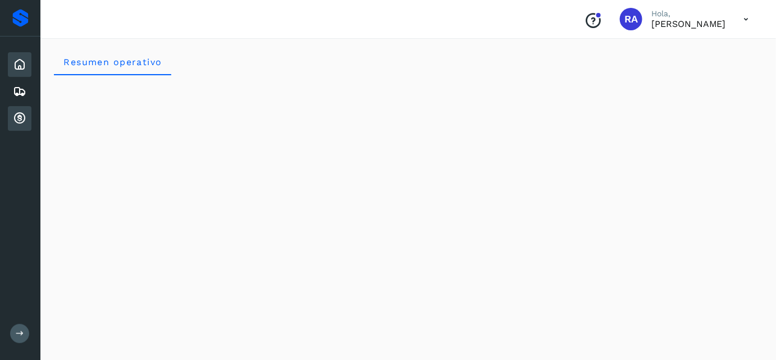 The image size is (776, 360). Describe the element at coordinates (688, 24) in the screenshot. I see `p: ROGELIO ALVAREZ PALOMO` at that location.